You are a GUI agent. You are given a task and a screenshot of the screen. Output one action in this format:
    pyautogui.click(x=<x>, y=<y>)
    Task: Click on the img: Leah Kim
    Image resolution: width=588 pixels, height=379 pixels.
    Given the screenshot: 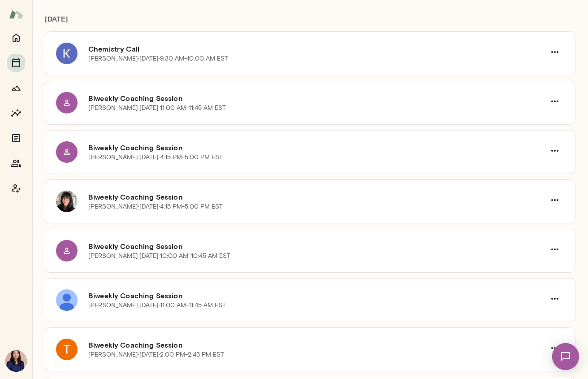 What is the action you would take?
    pyautogui.click(x=16, y=361)
    